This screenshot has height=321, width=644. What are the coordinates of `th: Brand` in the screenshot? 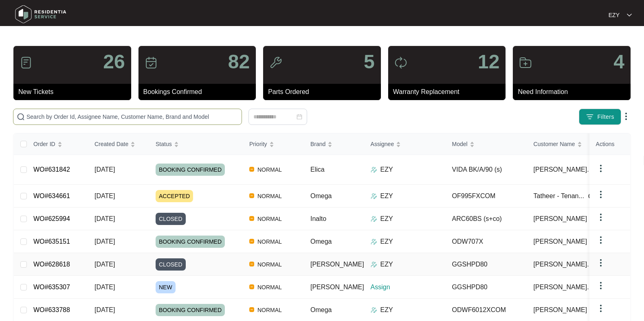 It's located at (334, 144).